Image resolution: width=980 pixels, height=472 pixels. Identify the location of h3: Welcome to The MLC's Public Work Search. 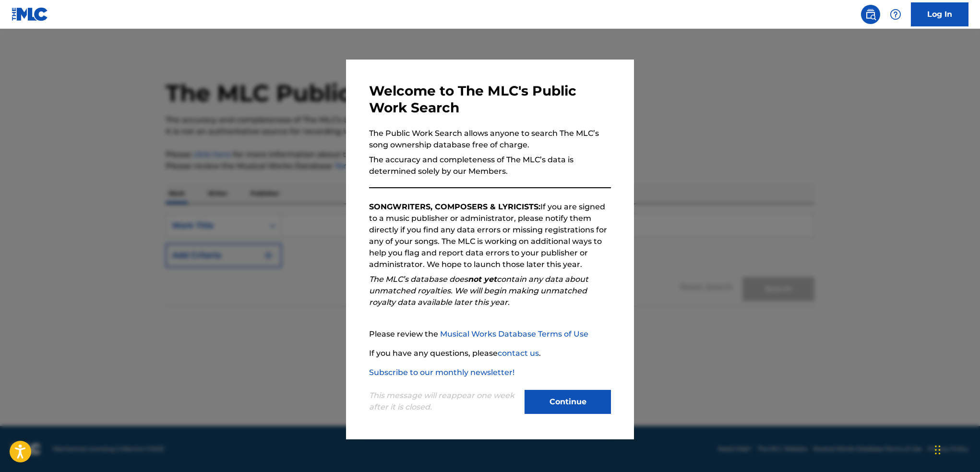
(490, 100).